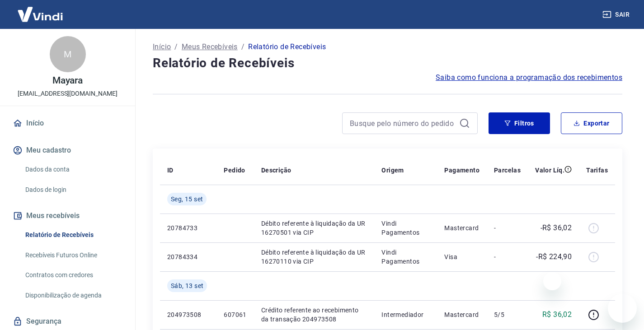 This screenshot has width=644, height=330. What do you see at coordinates (315, 257) in the screenshot?
I see `p: Débito referente à liquidação da UR 16270110 via CIP` at bounding box center [315, 257].